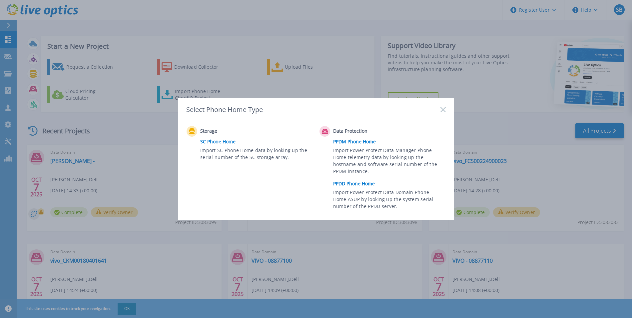 Image resolution: width=632 pixels, height=318 pixels. Describe the element at coordinates (255, 154) in the screenshot. I see `span: Import SC Phone Home data by looking up the serial number of the SC storage array.` at that location.